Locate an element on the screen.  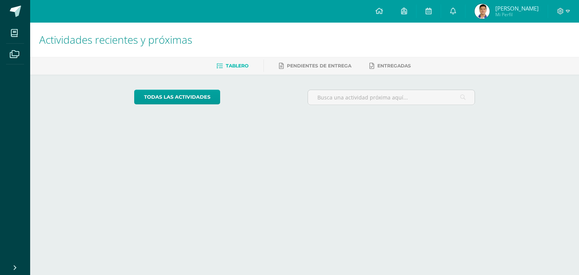
span: Mi Perfil is located at coordinates (517, 14).